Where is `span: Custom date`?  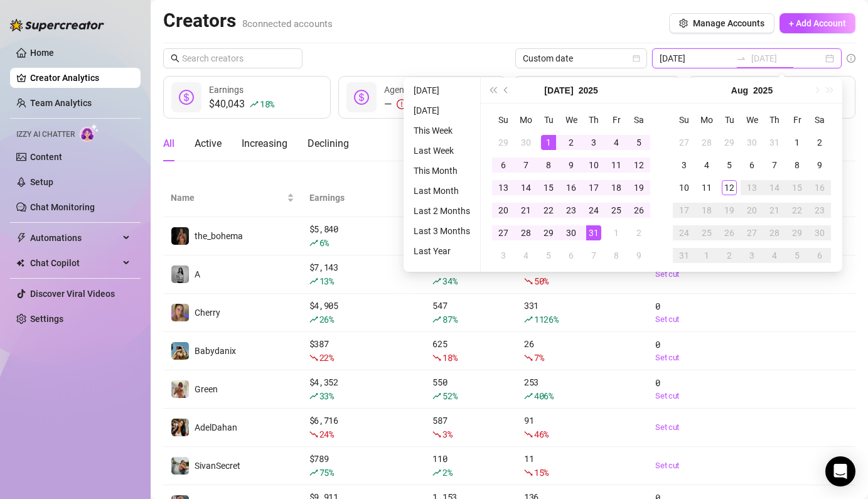 span: Custom date is located at coordinates (581, 58).